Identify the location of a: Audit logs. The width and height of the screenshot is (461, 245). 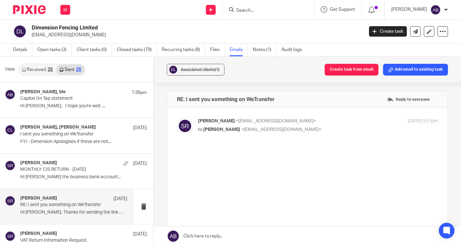
(294, 50).